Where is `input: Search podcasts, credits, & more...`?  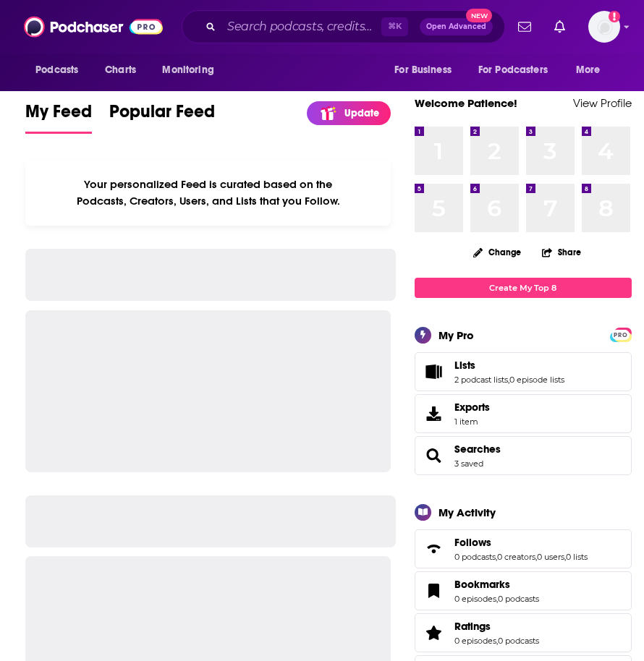 input: Search podcasts, credits, & more... is located at coordinates (301, 27).